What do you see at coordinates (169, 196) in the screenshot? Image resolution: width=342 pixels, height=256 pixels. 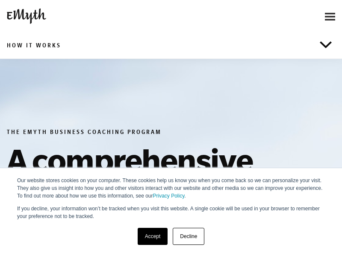 I see `a: Privacy Policy` at bounding box center [169, 196].